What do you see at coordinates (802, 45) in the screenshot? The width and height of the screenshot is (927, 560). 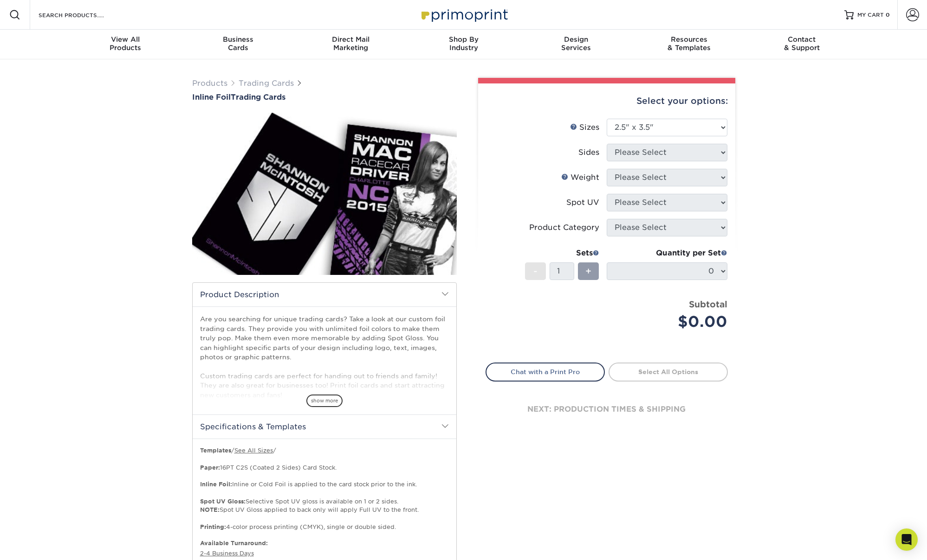 I see `a: Contact& Support` at bounding box center [802, 45].